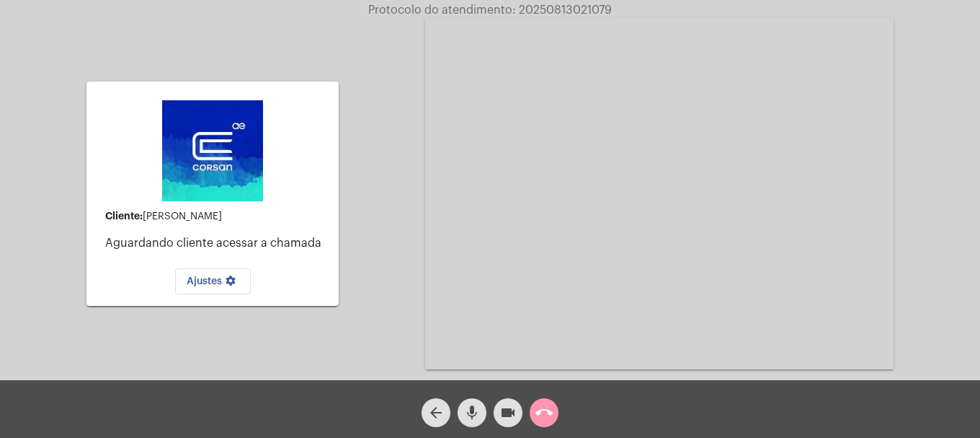 The height and width of the screenshot is (438, 980). I want to click on mat-icon: arrow_back, so click(436, 413).